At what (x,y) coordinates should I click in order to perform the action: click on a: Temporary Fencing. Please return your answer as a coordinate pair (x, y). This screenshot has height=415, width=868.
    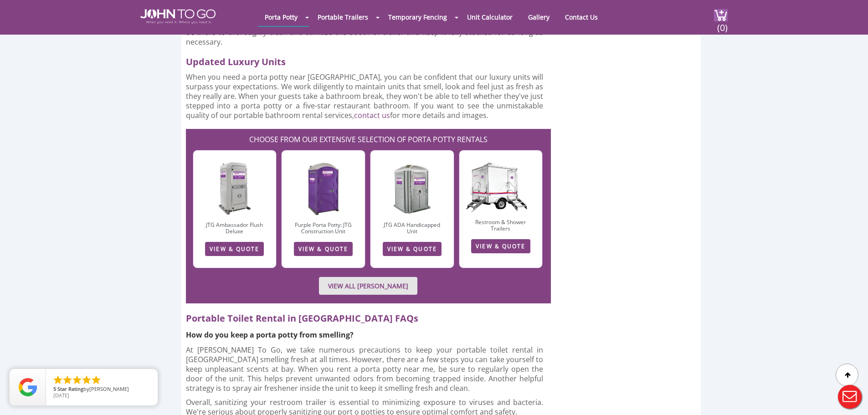
    Looking at the image, I should click on (417, 17).